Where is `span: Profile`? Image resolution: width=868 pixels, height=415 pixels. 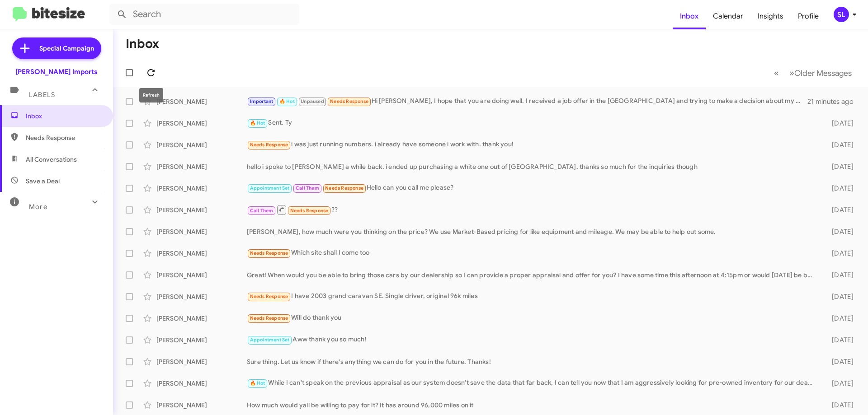 span: Profile is located at coordinates (808, 16).